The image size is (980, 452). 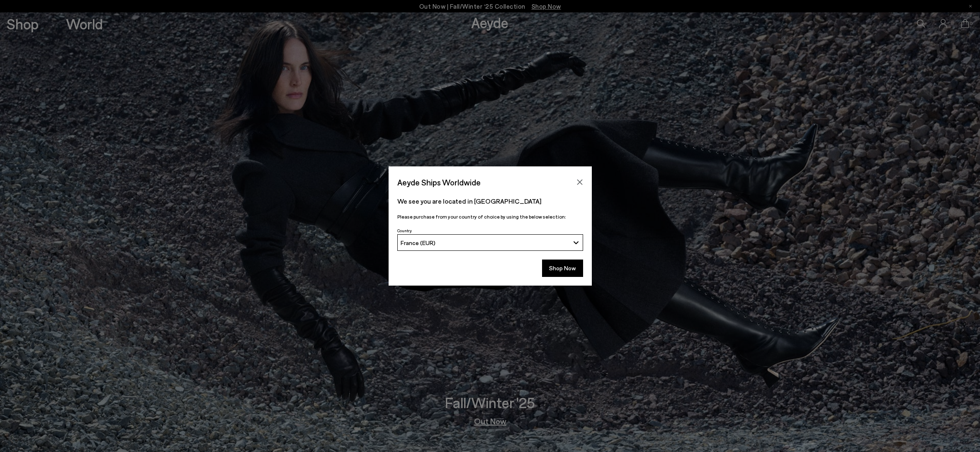 I want to click on span: Aeyde Ships Worldwide, so click(x=439, y=182).